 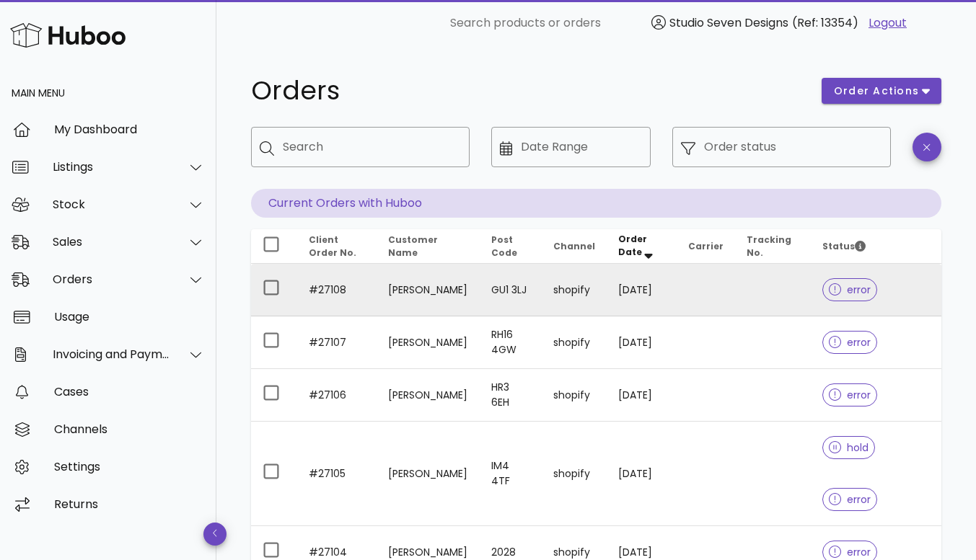 What do you see at coordinates (336, 342) in the screenshot?
I see `td: #27107` at bounding box center [336, 342].